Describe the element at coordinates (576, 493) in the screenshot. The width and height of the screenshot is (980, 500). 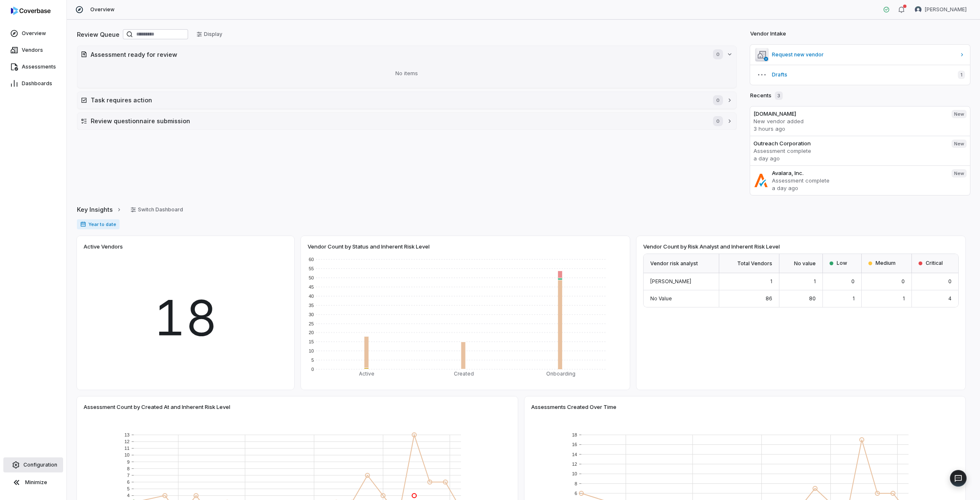
I see `text: 6` at that location.